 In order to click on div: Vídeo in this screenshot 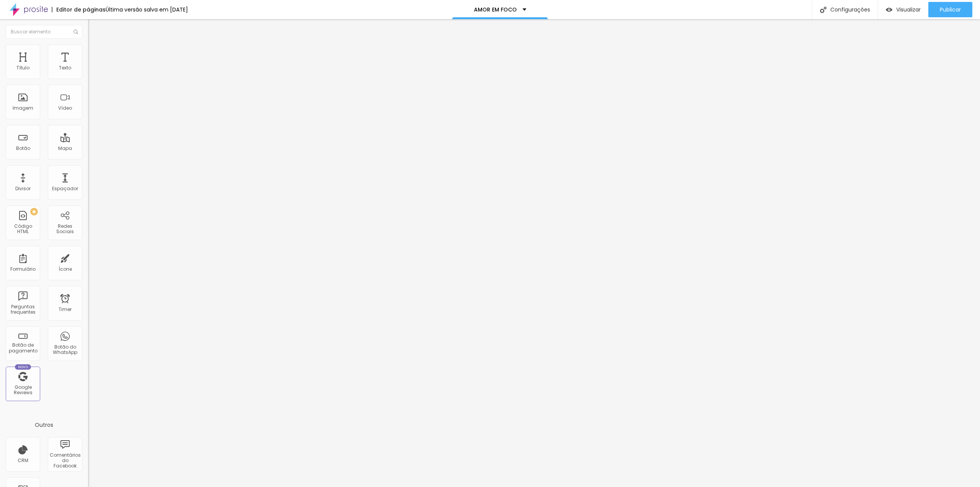, I will do `click(65, 108)`.